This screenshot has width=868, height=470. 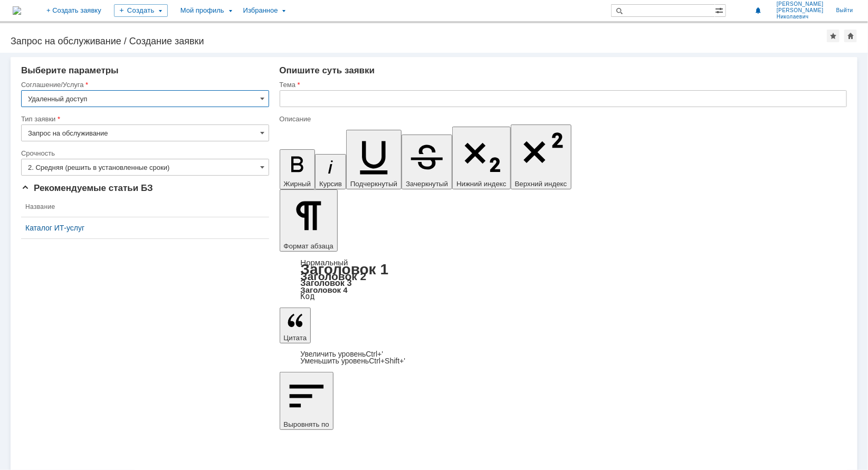 What do you see at coordinates (374, 159) in the screenshot?
I see `button: Подчеркнутый` at bounding box center [374, 159].